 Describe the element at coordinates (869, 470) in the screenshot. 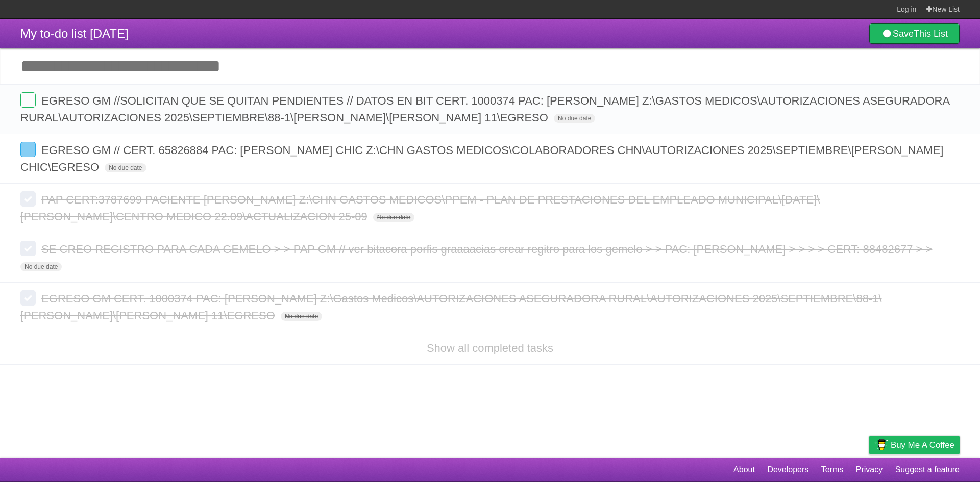

I see `a: Privacy` at that location.